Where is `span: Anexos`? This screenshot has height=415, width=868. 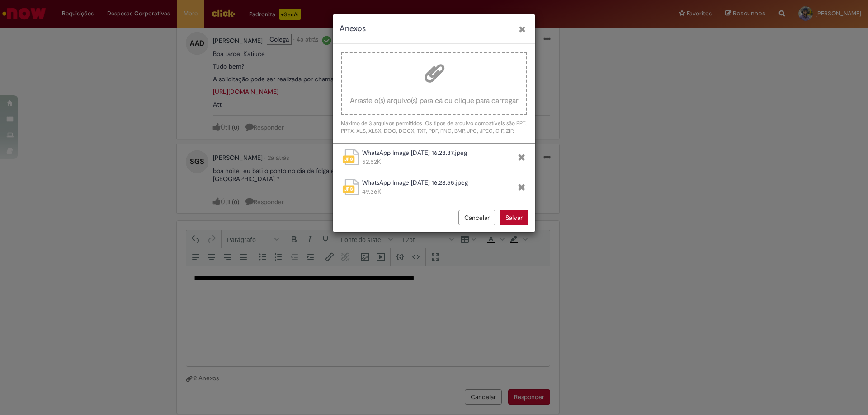 span: Anexos is located at coordinates (353, 29).